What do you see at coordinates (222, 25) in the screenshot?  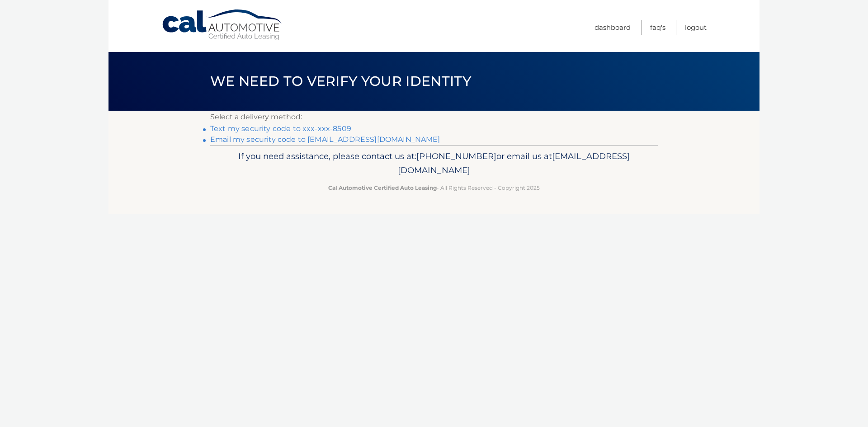 I see `a: Cal Automotive` at bounding box center [222, 25].